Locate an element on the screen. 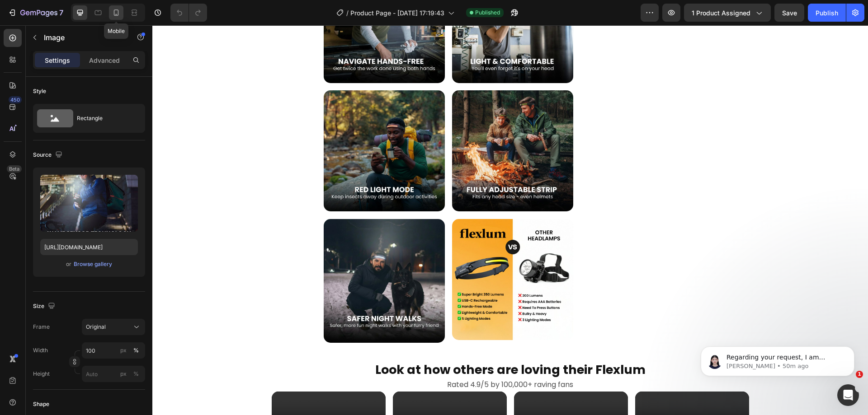  p: Image is located at coordinates (82, 38).